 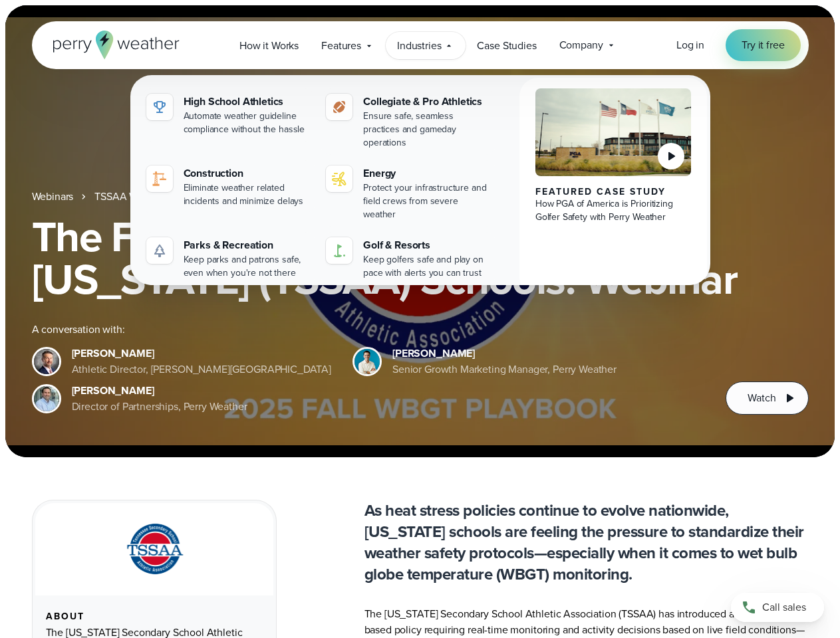 I want to click on div: Golf & Resorts, so click(x=427, y=245).